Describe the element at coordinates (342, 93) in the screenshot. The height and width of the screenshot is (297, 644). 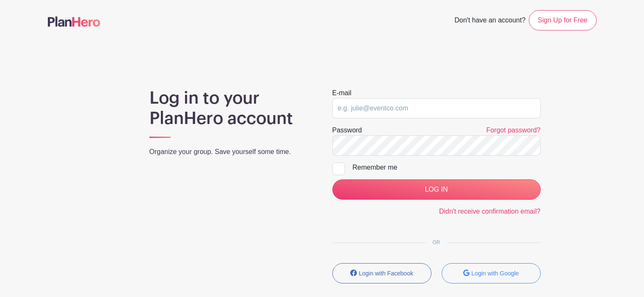
I see `label: E-mail` at that location.